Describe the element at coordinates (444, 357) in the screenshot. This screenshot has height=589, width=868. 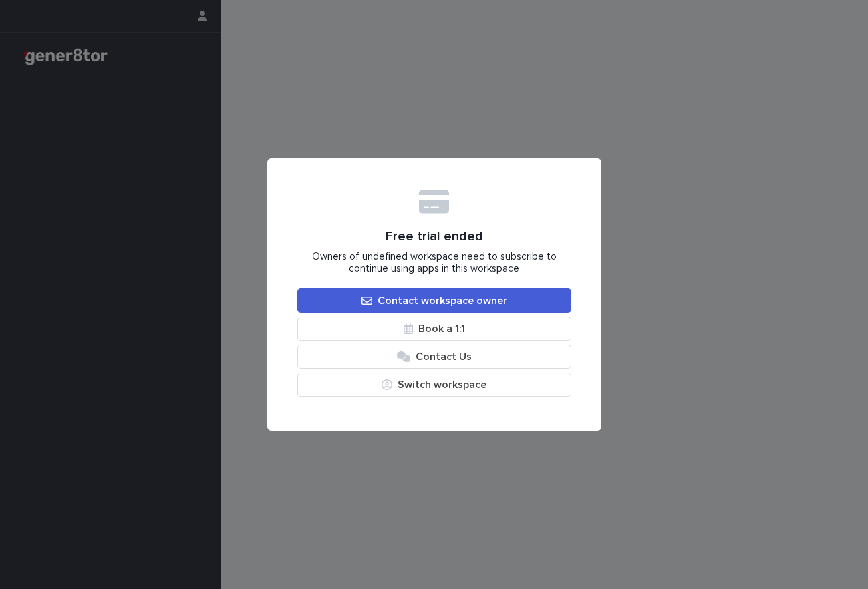
I see `span: Contact Us` at that location.